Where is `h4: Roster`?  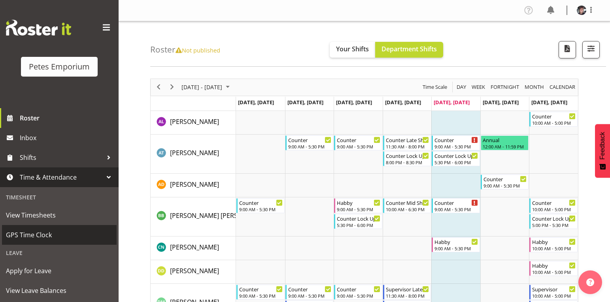
h4: Roster is located at coordinates (185, 49).